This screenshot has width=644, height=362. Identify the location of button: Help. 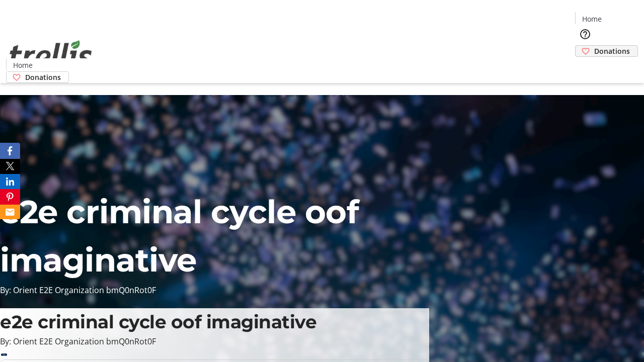
(585, 35).